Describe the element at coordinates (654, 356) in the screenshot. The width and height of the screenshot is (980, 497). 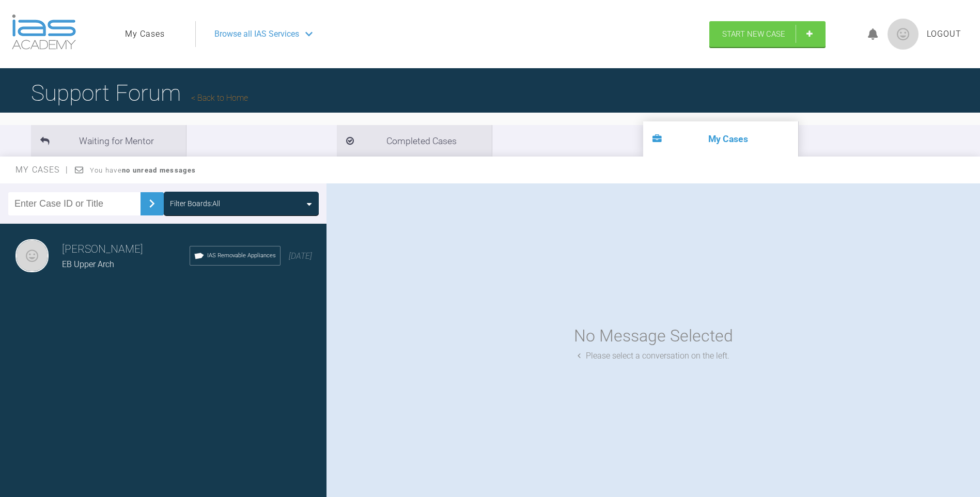
I see `div: Please select a conversation on the left.` at that location.